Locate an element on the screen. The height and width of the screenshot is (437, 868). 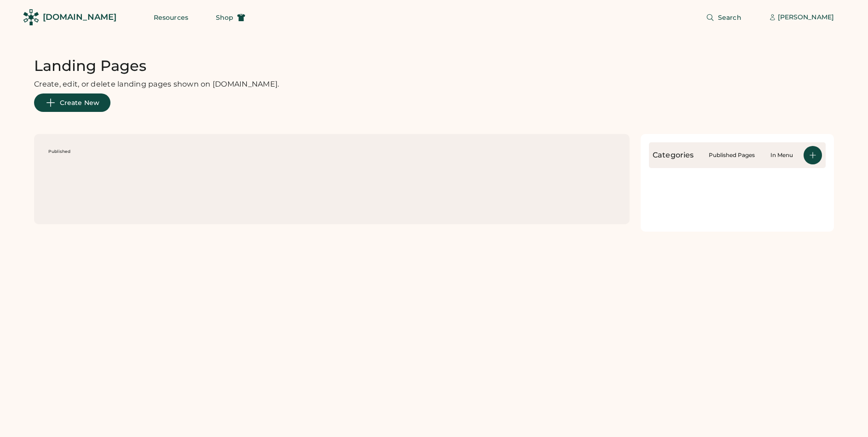
h1: Landing Pages is located at coordinates (90, 66).